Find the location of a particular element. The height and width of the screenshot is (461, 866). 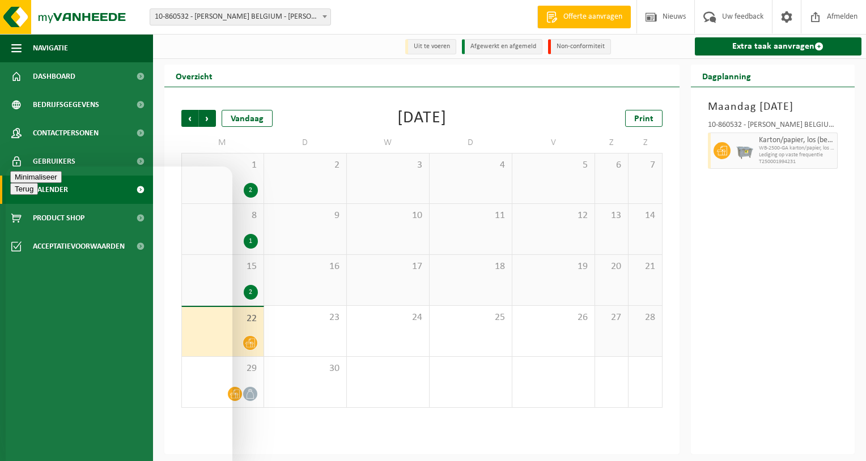

span: 6 is located at coordinates (612, 165).